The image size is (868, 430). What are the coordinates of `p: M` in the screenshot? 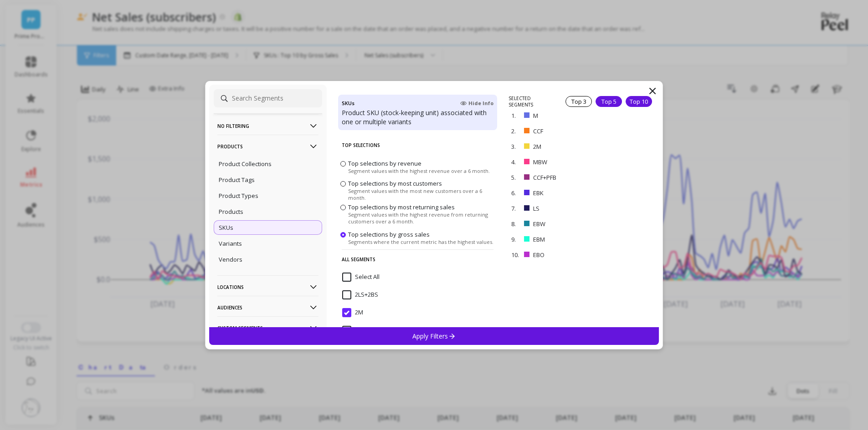 It's located at (564, 116).